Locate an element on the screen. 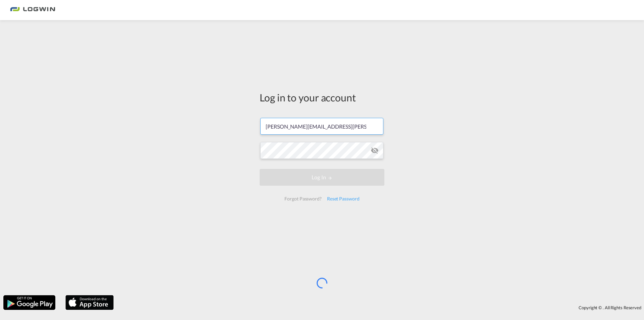 The height and width of the screenshot is (320, 644). div: Log in to your account is located at coordinates (322, 97).